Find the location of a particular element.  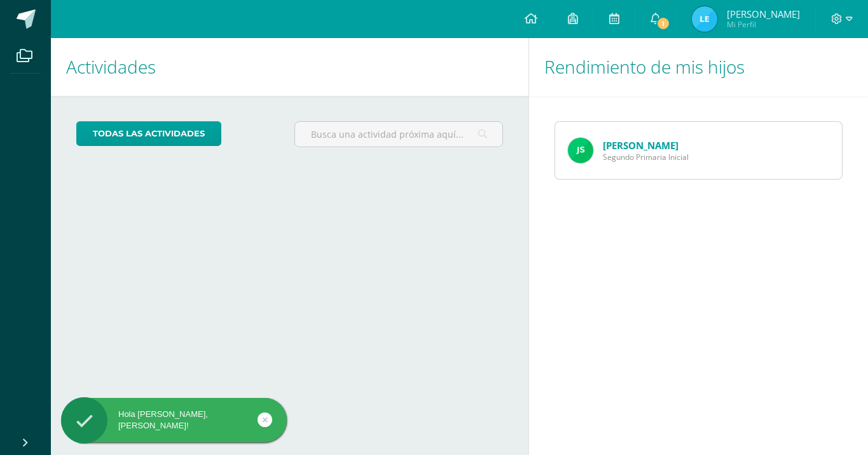

h1: Rendimiento de mis hijos is located at coordinates (698, 66).